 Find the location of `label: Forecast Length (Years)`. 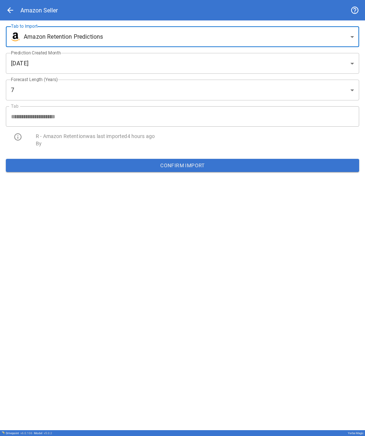

label: Forecast Length (Years) is located at coordinates (34, 79).